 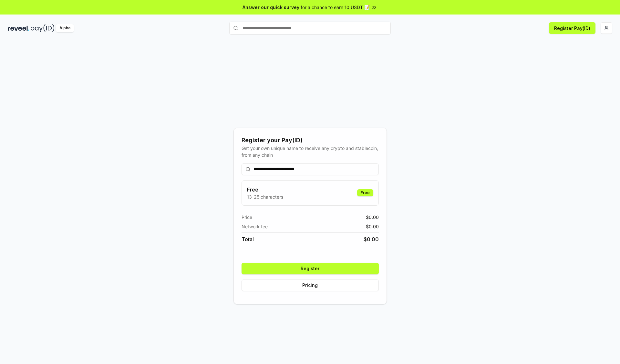 I want to click on span: Total, so click(x=248, y=240).